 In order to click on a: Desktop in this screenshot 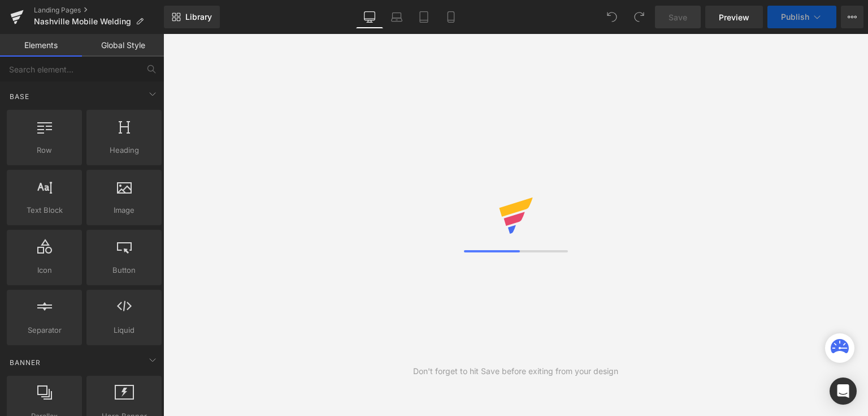, I will do `click(369, 17)`.